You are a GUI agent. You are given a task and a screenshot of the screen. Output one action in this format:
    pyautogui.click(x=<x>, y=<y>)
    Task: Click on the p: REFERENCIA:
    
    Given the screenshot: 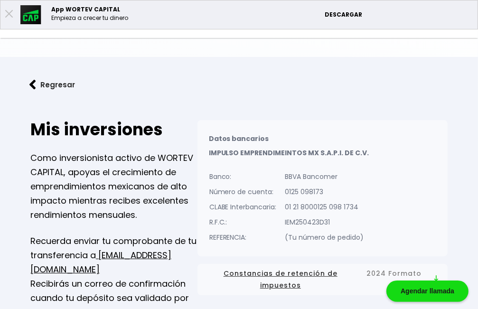 What is the action you would take?
    pyautogui.click(x=243, y=237)
    